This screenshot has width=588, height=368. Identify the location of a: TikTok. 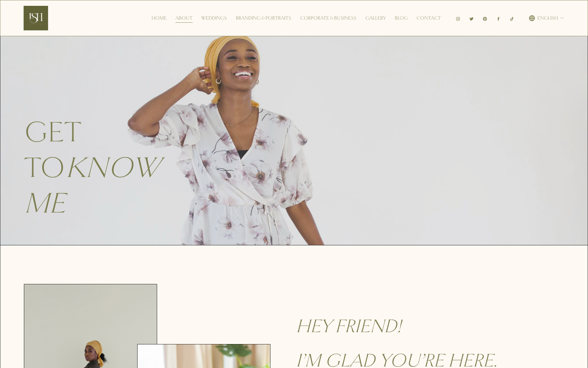
(512, 18).